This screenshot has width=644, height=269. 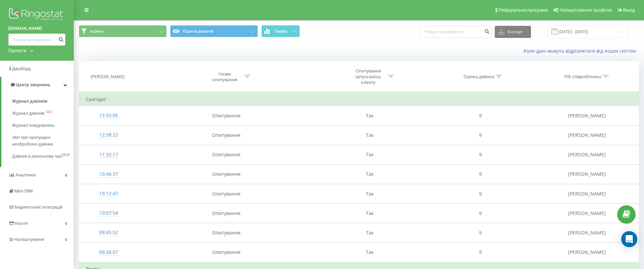 What do you see at coordinates (22, 68) in the screenshot?
I see `span: Дашборд` at bounding box center [22, 68].